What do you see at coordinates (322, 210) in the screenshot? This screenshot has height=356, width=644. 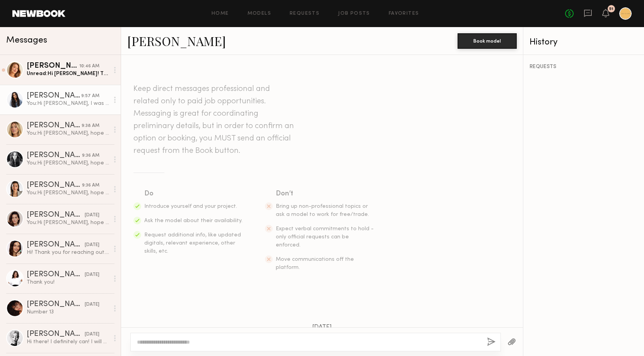 I see `span: Bring up non-professional topics or ask a model to work for free/trade.` at bounding box center [322, 210].